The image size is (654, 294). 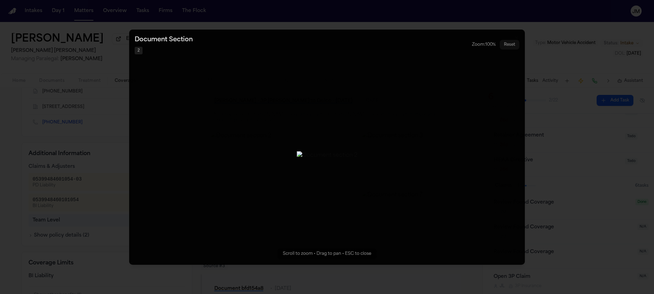 I want to click on img: Document section 2, so click(x=327, y=155).